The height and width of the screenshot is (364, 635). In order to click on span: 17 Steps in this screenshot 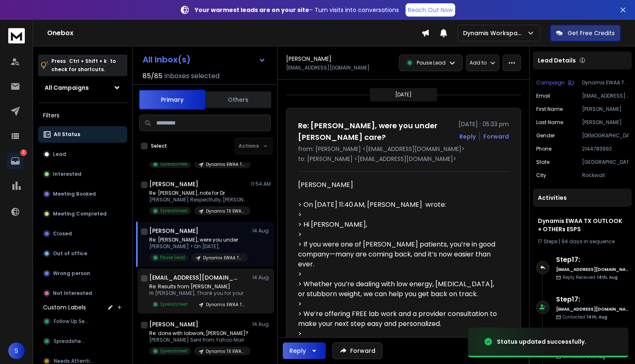, I will do `click(548, 241)`.